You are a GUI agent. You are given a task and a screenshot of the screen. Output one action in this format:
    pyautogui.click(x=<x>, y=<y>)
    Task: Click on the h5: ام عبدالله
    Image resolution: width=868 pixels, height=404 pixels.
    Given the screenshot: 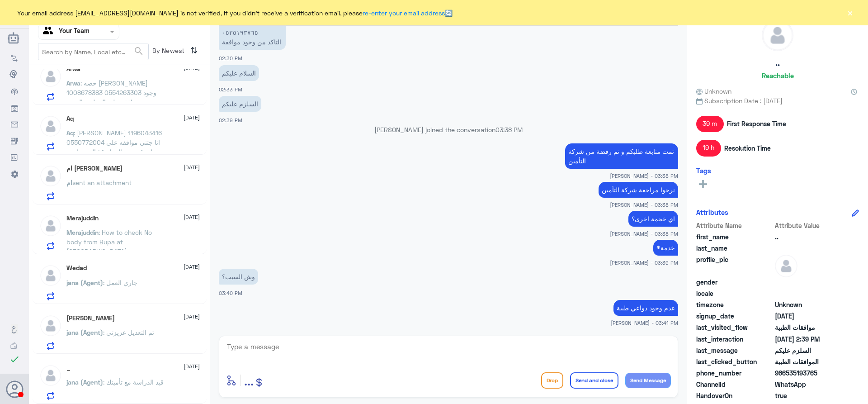 What is the action you would take?
    pyautogui.click(x=94, y=168)
    